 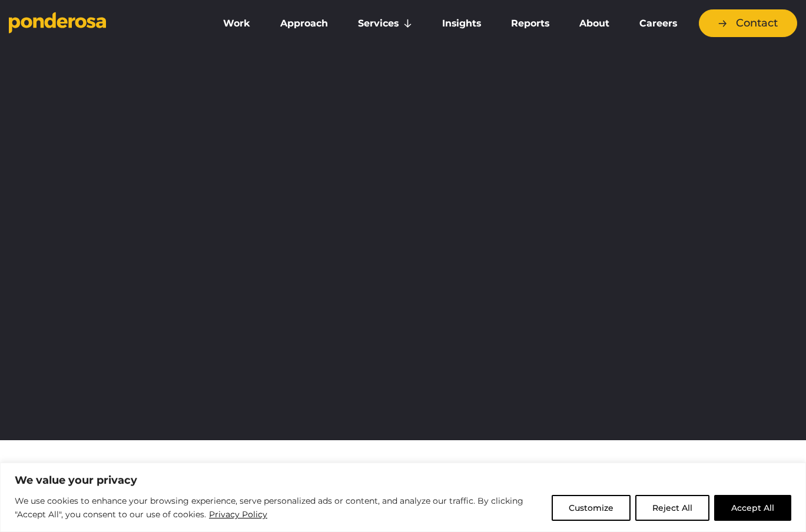 What do you see at coordinates (279, 508) in the screenshot?
I see `p: We use cookies to enhance your browsing experience, serve personalized ads or content, and analyz...` at bounding box center [279, 508].